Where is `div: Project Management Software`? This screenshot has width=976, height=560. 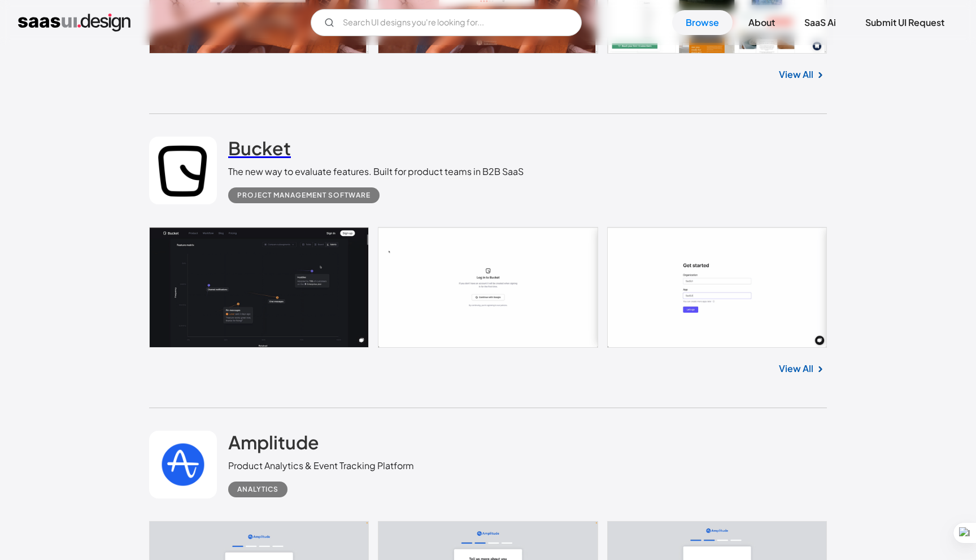
div: Project Management Software is located at coordinates (304, 196).